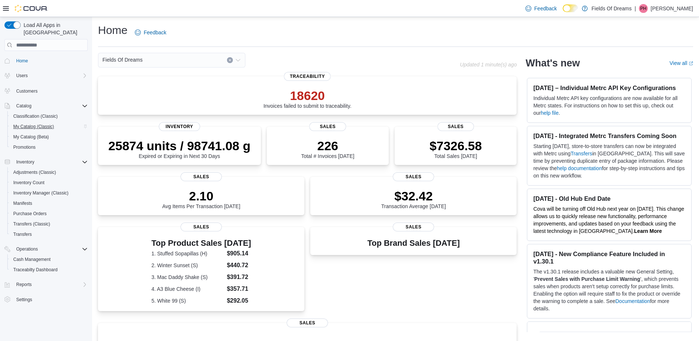 This screenshot has height=341, width=699. I want to click on button: Customers, so click(46, 90).